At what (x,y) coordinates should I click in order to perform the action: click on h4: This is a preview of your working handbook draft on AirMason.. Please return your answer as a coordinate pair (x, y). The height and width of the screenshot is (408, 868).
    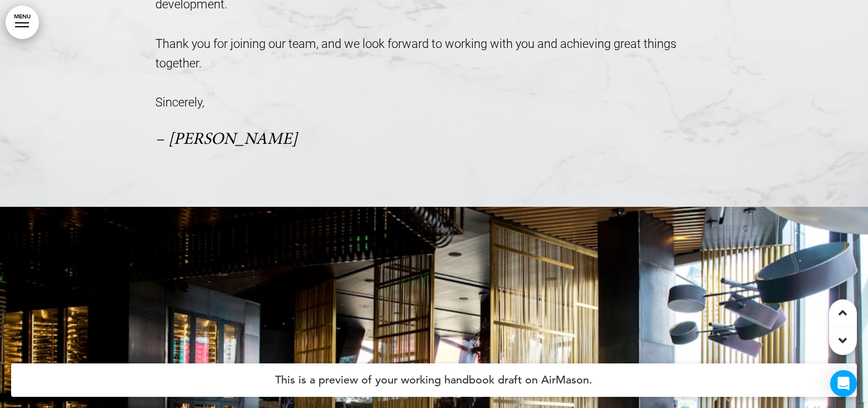
    Looking at the image, I should click on (434, 380).